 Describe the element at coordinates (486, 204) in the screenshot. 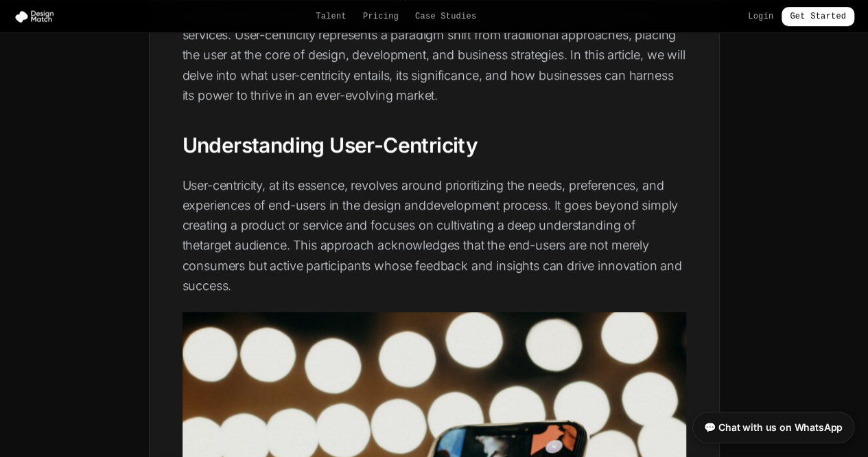

I see `a: development process` at that location.